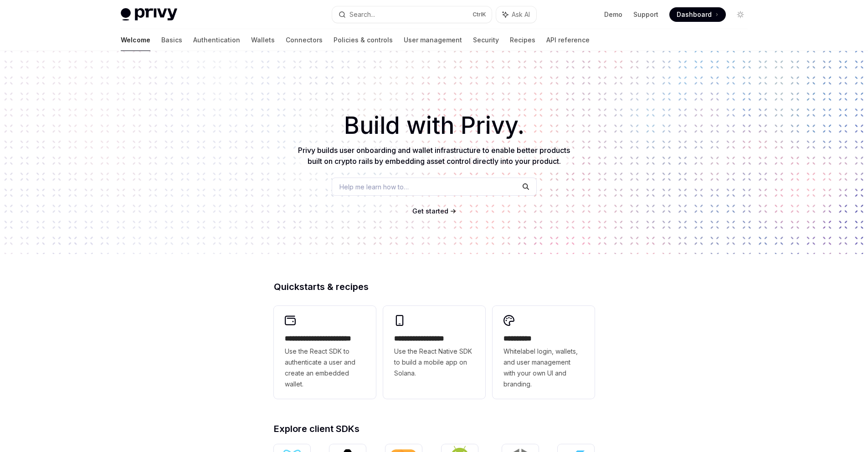  Describe the element at coordinates (740, 14) in the screenshot. I see `button: Toggle dark mode` at that location.